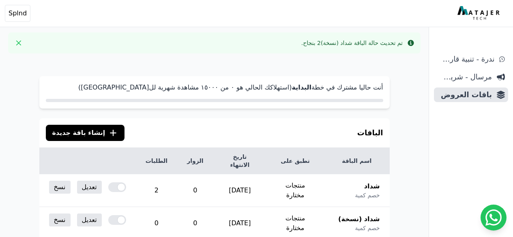  Describe the element at coordinates (156, 190) in the screenshot. I see `td: 2` at that location.